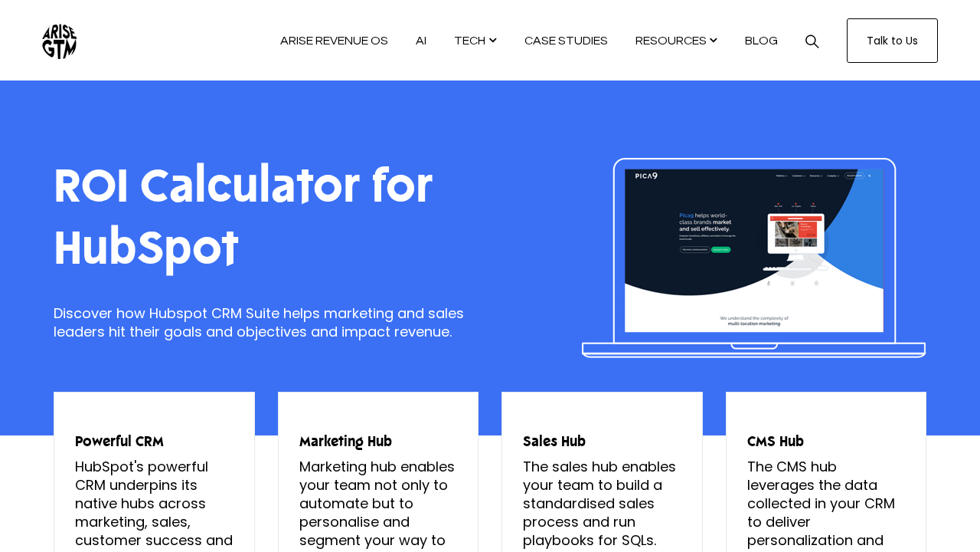  I want to click on img: Describe your image, so click(754, 258).